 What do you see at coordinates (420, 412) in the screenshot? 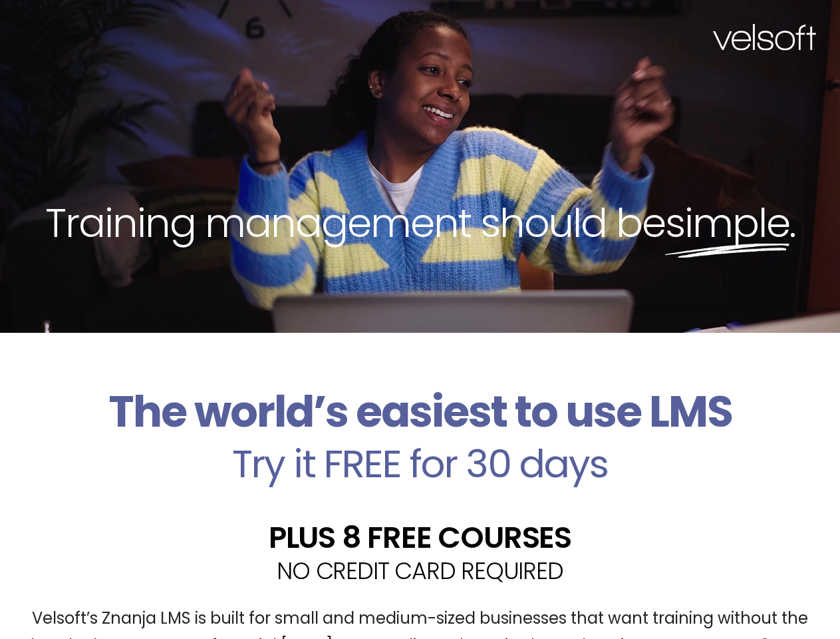
I see `h2: The world’s easiest to use LMS` at bounding box center [420, 412].